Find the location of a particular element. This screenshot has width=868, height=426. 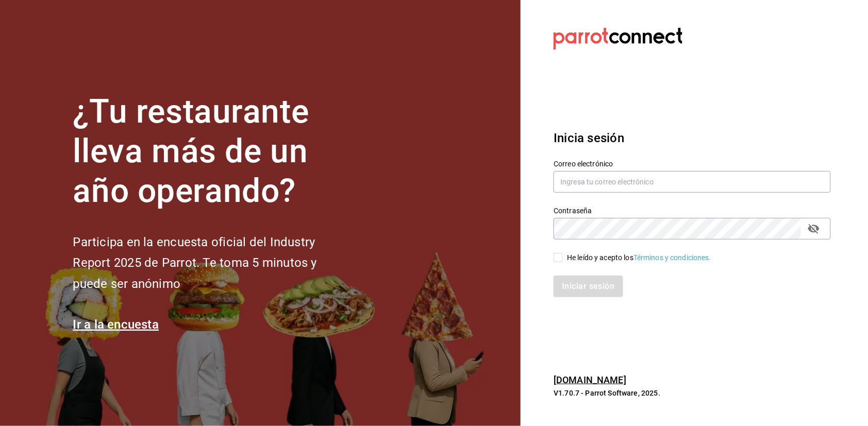

button: passwordField is located at coordinates (814, 229).